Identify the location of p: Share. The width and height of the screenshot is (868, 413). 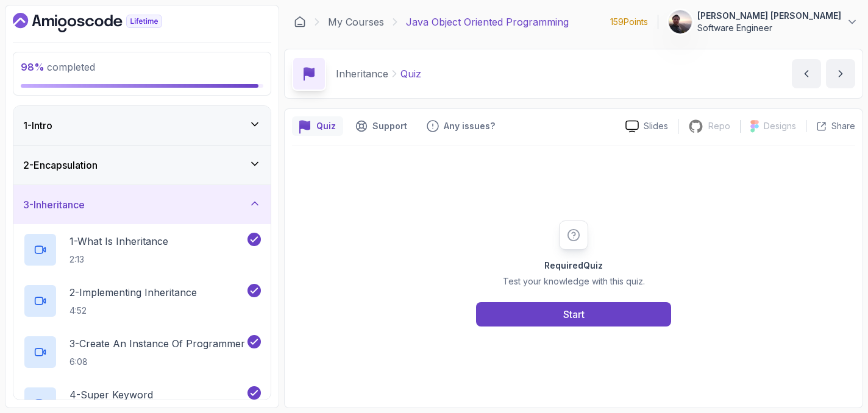
(843, 126).